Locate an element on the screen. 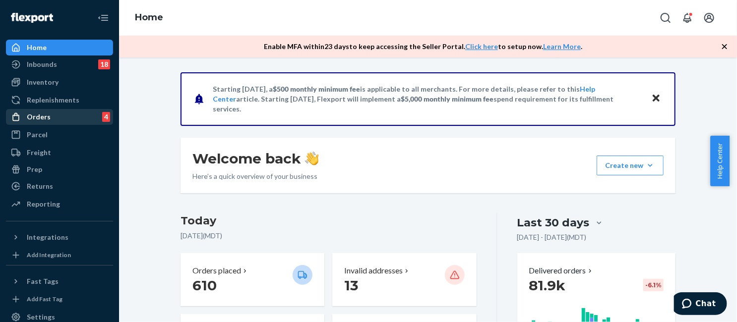  p: Enable MFA within 23 days to keep accessing the Seller Portal. to setup now. . is located at coordinates (423, 47).